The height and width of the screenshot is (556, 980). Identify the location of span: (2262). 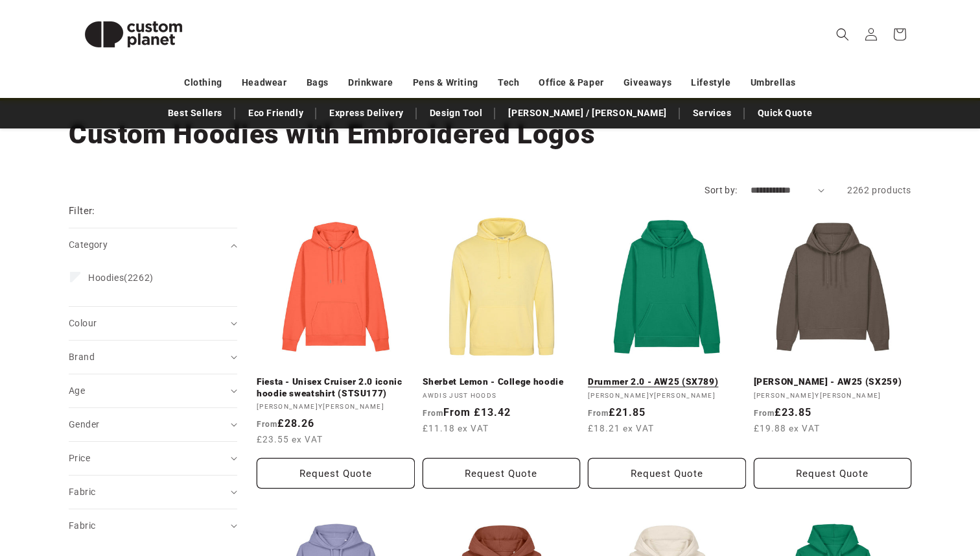
(121, 278).